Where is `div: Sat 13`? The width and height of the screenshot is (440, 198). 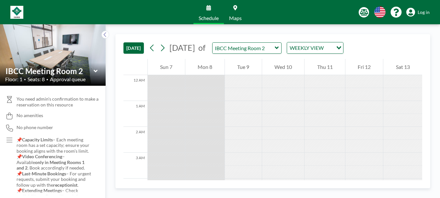
div: Sat 13 is located at coordinates (403, 67).